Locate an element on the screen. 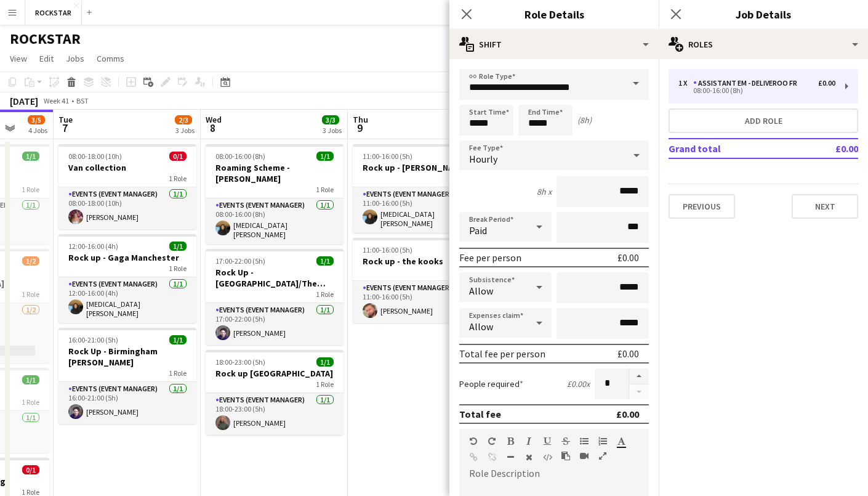 Image resolution: width=868 pixels, height=496 pixels. td: £0.00 is located at coordinates (829, 148).